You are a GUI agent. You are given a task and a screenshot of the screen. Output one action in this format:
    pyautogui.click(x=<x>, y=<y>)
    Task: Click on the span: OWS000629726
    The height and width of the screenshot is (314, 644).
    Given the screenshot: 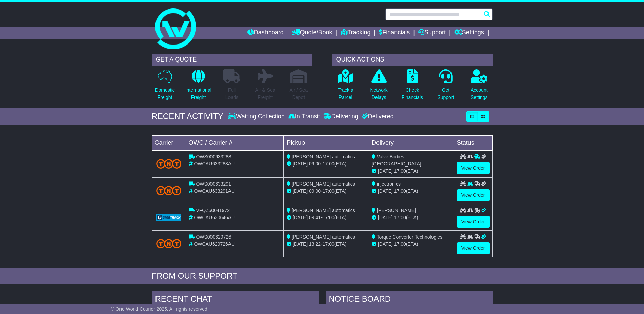 What is the action you would take?
    pyautogui.click(x=214, y=237)
    